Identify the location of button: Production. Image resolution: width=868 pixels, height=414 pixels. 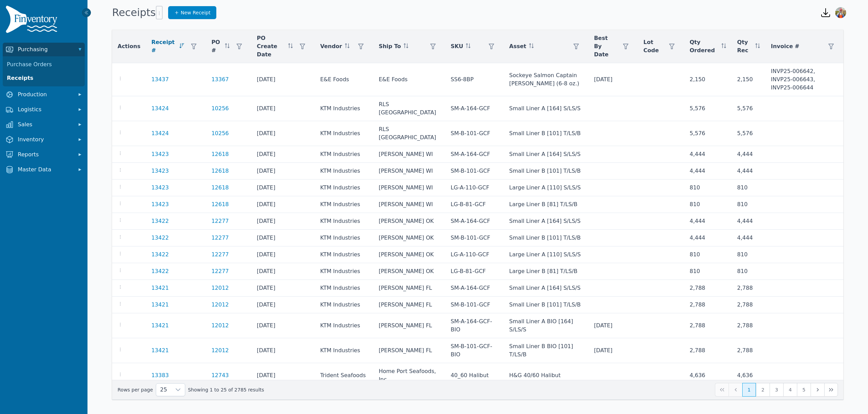
(44, 95).